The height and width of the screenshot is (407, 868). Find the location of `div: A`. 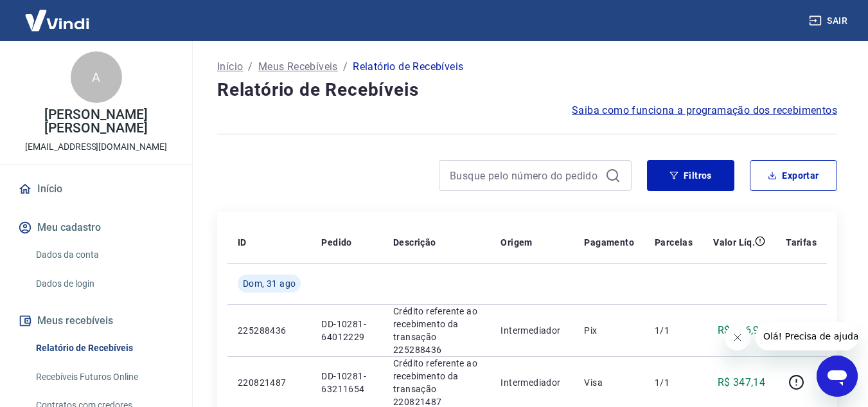

div: A is located at coordinates (97, 77).